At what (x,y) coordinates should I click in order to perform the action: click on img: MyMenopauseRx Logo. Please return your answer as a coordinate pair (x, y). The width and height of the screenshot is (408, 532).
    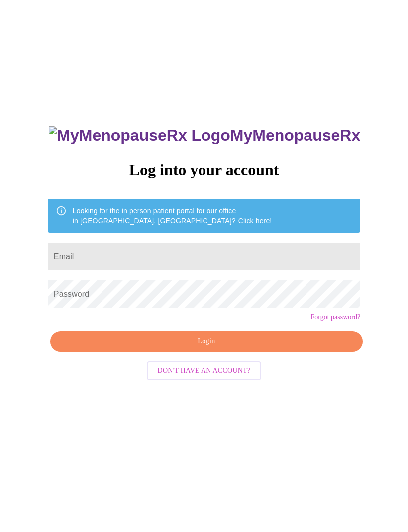
    Looking at the image, I should click on (140, 135).